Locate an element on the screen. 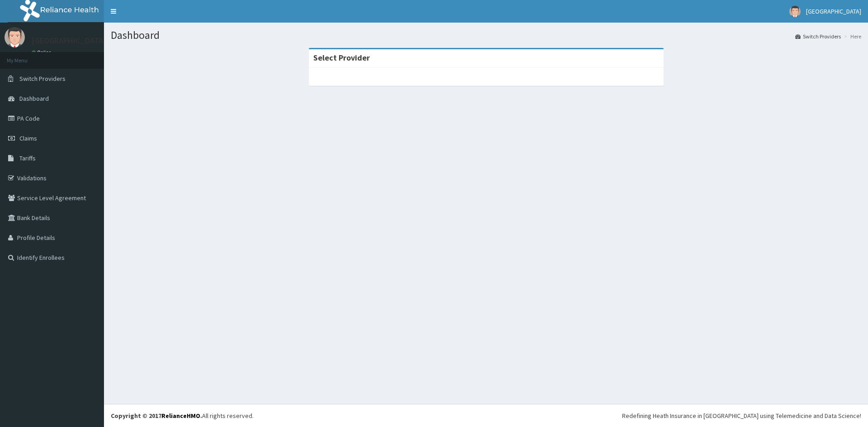  strong: Select Provider is located at coordinates (341, 58).